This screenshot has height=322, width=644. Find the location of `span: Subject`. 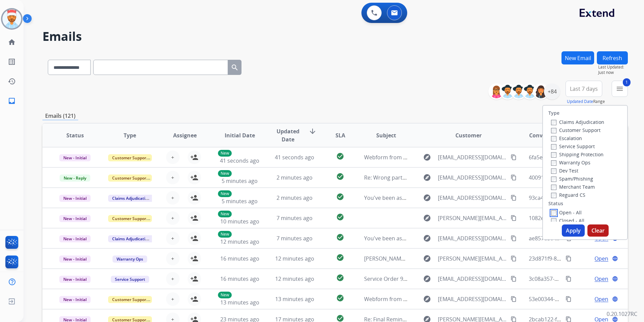

span: Subject is located at coordinates (386, 135).